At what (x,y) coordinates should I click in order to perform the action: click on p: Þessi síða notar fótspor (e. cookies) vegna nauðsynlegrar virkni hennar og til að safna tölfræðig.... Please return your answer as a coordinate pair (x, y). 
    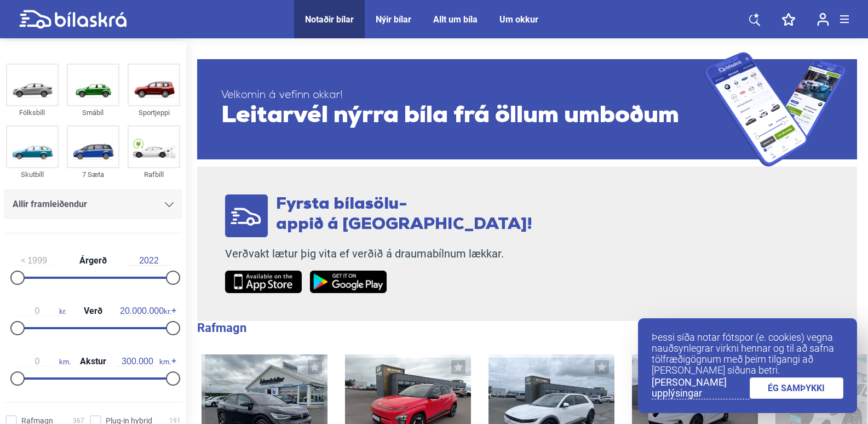
    Looking at the image, I should click on (748, 354).